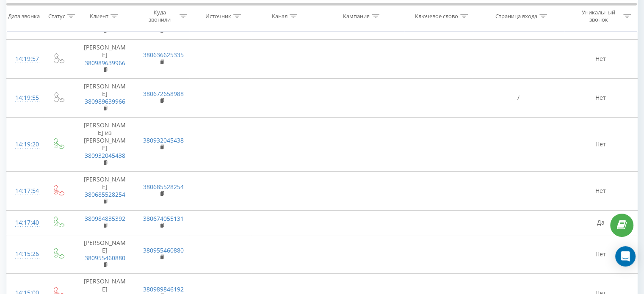 The height and width of the screenshot is (294, 644). What do you see at coordinates (25, 191) in the screenshot?
I see `div: 14:17:54` at bounding box center [25, 191].